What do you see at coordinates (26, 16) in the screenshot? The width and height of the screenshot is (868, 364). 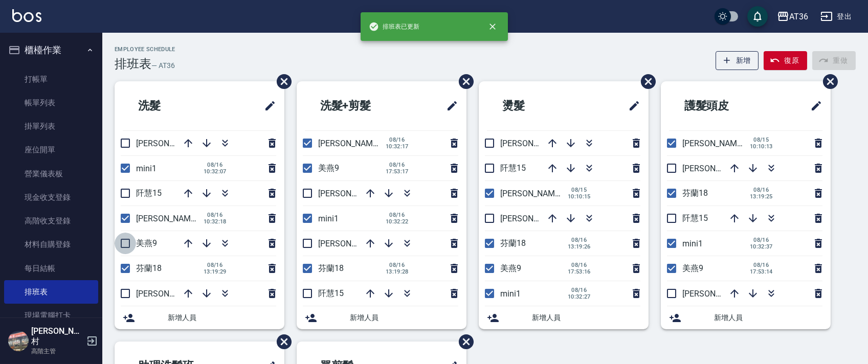 I see `img: Logo` at bounding box center [26, 16].